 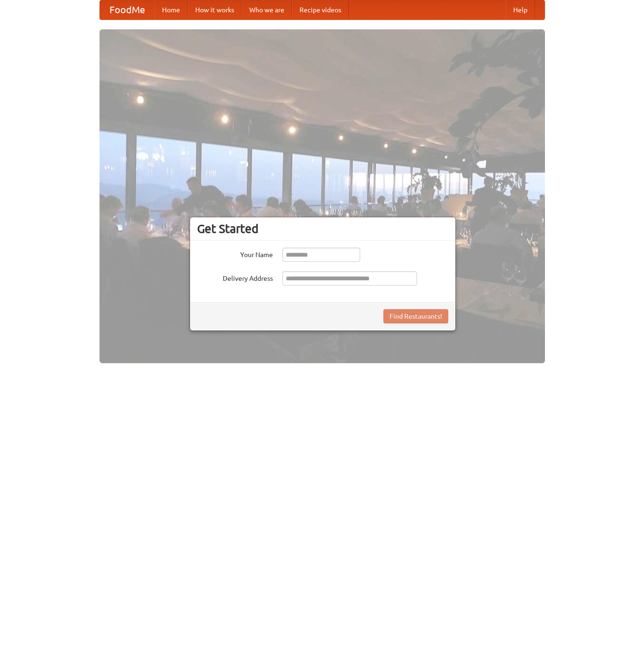 I want to click on a: How it works, so click(x=215, y=10).